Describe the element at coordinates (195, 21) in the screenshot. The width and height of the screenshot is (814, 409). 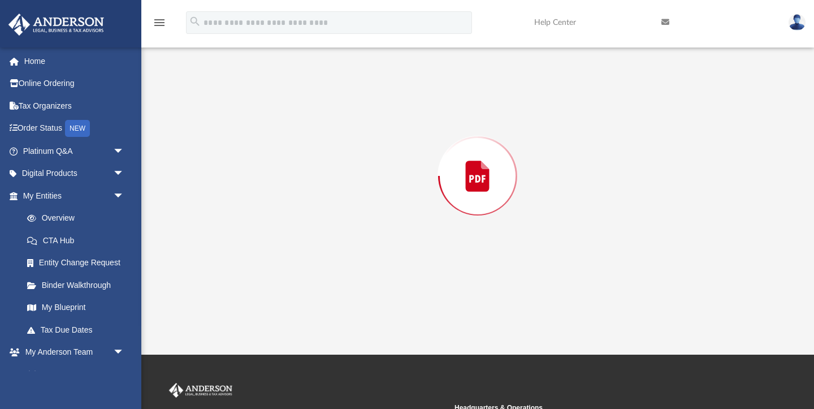
I see `i: search` at that location.